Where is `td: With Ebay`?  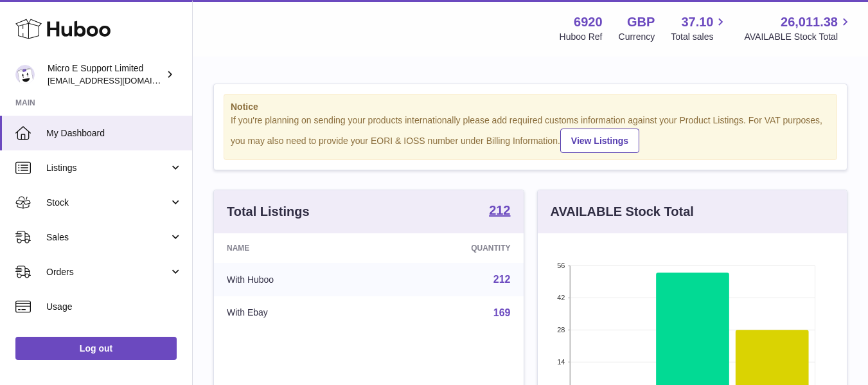 td: With Ebay is located at coordinates (295, 313).